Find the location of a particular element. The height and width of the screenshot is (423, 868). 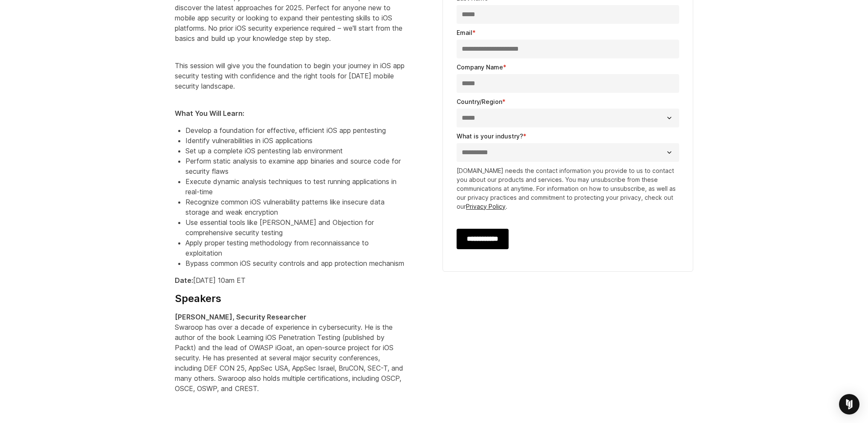

li: Apply proper testing methodology from reconnaissance to exploitation is located at coordinates (295, 248).